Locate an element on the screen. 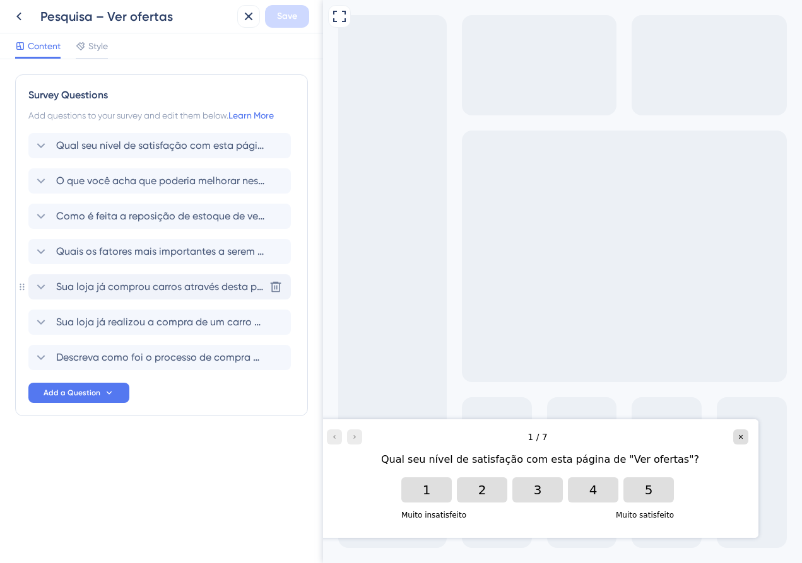  span: Save is located at coordinates (287, 16).